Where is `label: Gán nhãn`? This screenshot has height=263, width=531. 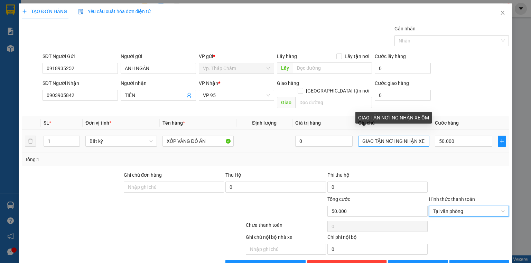
label: Gán nhãn is located at coordinates (405, 29).